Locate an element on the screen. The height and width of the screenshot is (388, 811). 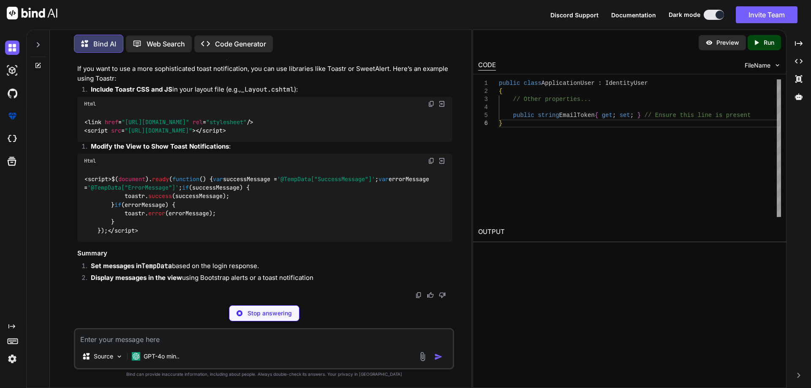
p: Bind can provide inaccurate information, including about people. Always double-check its answers.... is located at coordinates (264, 374).